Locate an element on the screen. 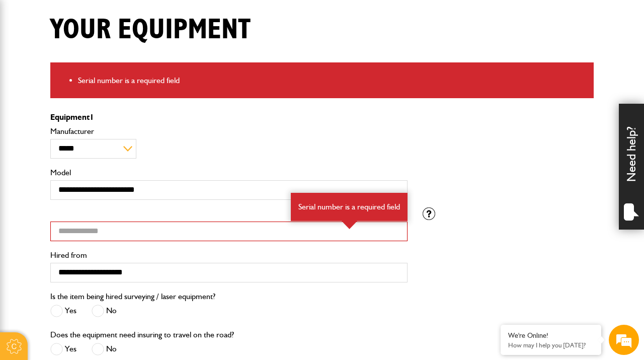 The height and width of the screenshot is (360, 644). div: Minimize live chat window is located at coordinates (177, 17).